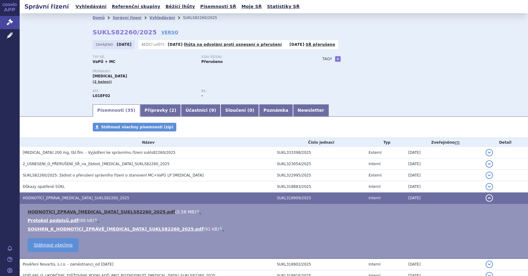 Image resolution: width=528 pixels, height=276 pixels. Describe the element at coordinates (320, 175) in the screenshot. I see `td: SUKL322995/2025` at that location.